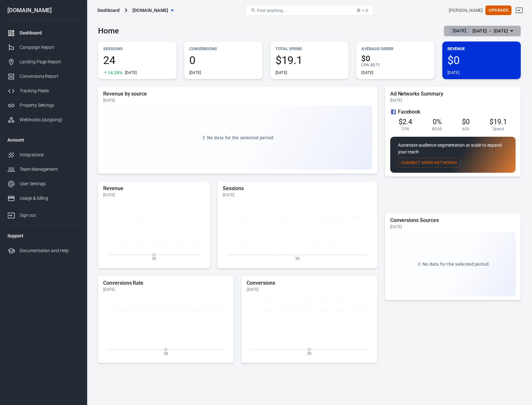 Image resolution: width=532 pixels, height=405 pixels. What do you see at coordinates (405, 129) in the screenshot?
I see `span: CPA` at bounding box center [405, 129].